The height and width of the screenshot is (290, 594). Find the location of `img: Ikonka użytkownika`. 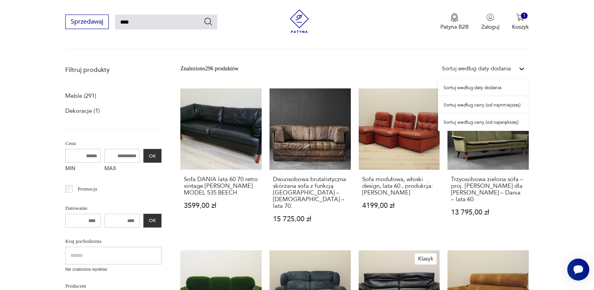

img: Ikonka użytkownika is located at coordinates (491, 17).